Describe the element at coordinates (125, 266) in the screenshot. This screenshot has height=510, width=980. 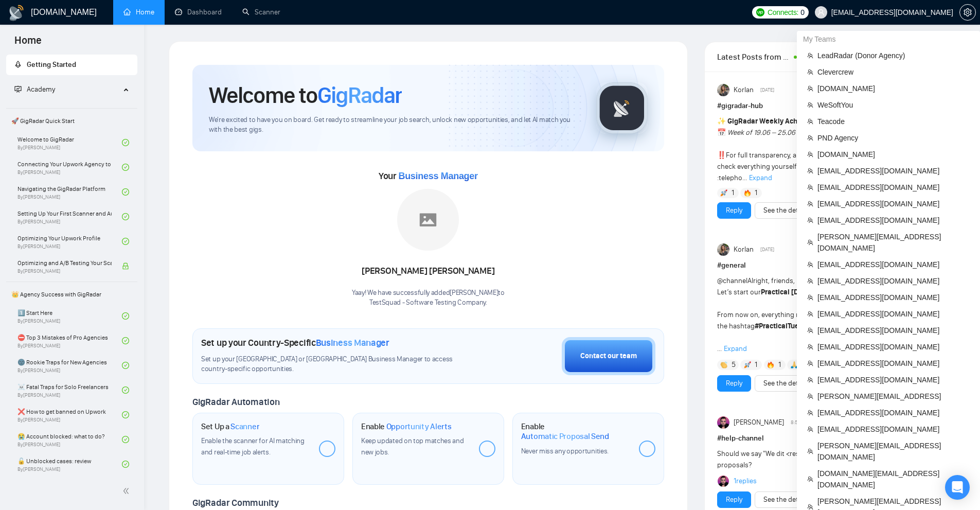
I see `span: lock` at that location.